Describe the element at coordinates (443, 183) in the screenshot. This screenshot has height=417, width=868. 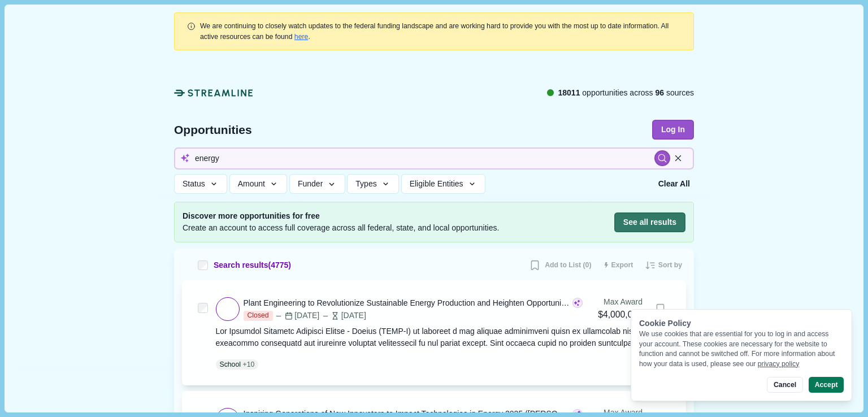
I see `button: Eligible Entities` at that location.